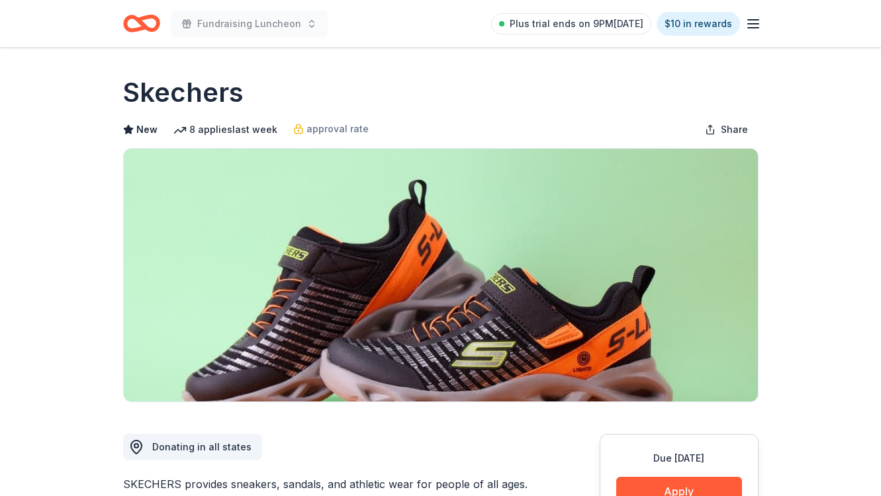  What do you see at coordinates (249, 24) in the screenshot?
I see `button: Fundraising Luncheon` at bounding box center [249, 24].